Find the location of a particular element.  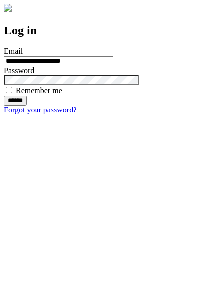

label: Password is located at coordinates (19, 70).